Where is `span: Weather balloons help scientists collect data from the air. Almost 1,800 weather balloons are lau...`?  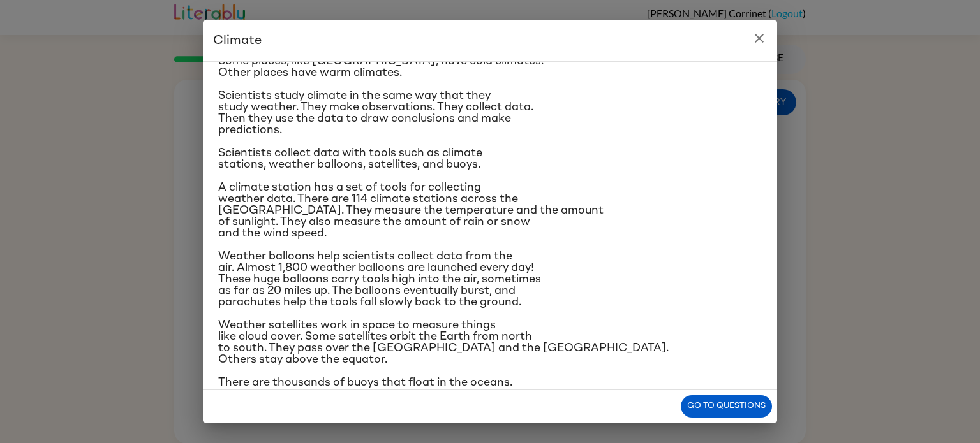
span: Weather balloons help scientists collect data from the air. Almost 1,800 weather balloons are lau... is located at coordinates (379, 280).